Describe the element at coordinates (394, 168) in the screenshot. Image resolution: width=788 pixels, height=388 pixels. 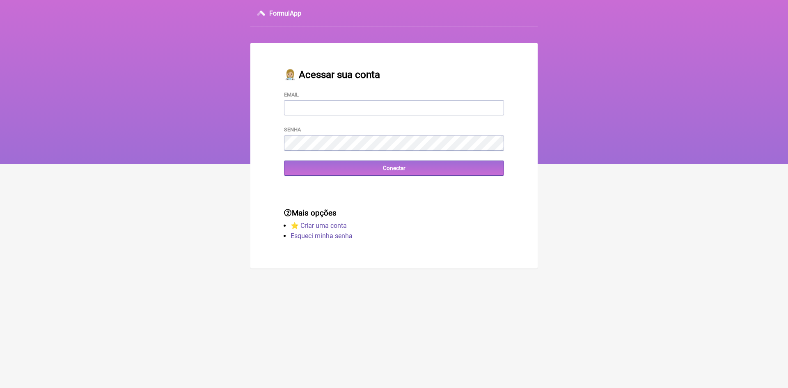
I see `input: Conectar` at that location.